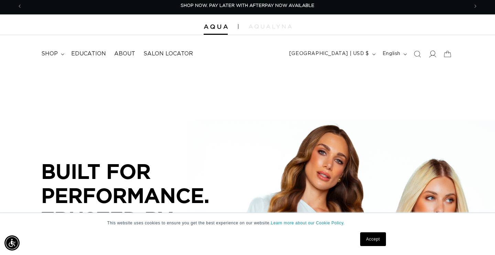  I want to click on img: aqualyna.com, so click(270, 26).